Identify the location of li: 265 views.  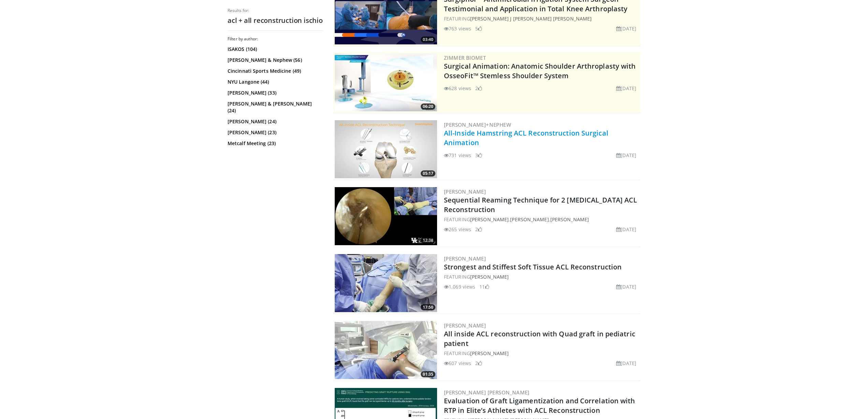
(458, 229).